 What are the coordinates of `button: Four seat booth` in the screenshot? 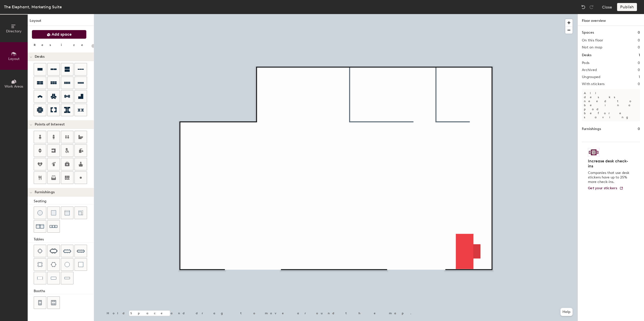 It's located at (40, 303).